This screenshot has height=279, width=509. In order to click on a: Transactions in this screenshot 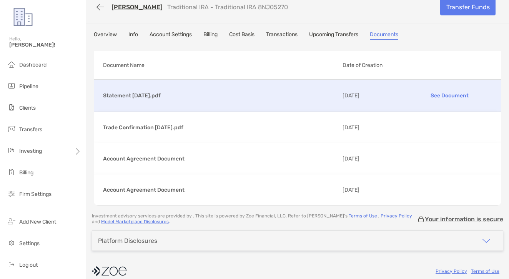, I will do `click(282, 35)`.